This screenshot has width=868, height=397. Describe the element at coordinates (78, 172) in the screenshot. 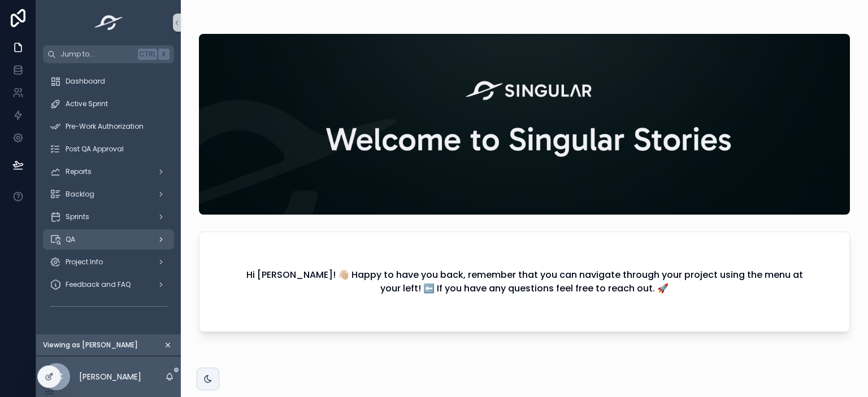

I see `span: Reports` at that location.